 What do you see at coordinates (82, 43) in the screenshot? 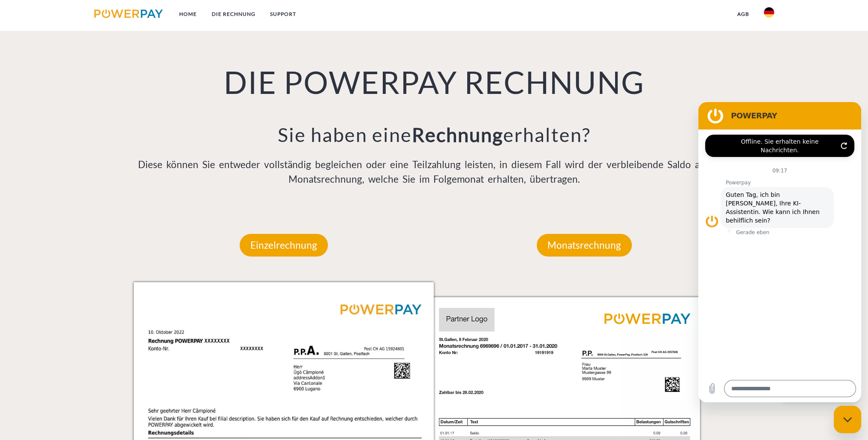
I see `label: Offline. Sie erhalten keine Nachrichten.` at bounding box center [82, 43].